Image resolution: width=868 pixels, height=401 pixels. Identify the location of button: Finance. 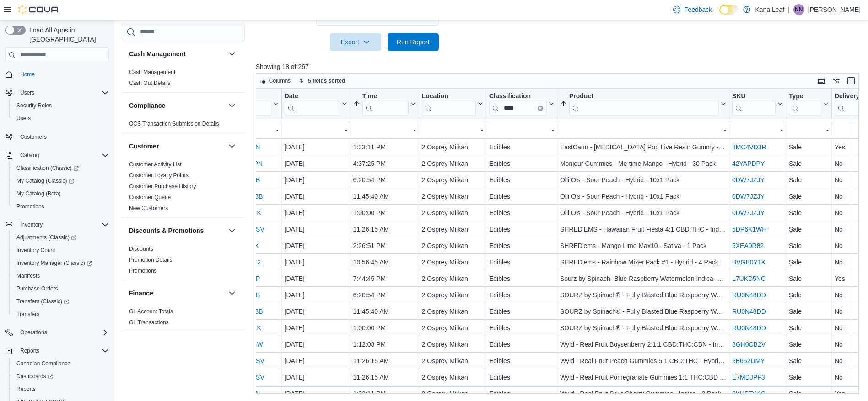
(176, 294).